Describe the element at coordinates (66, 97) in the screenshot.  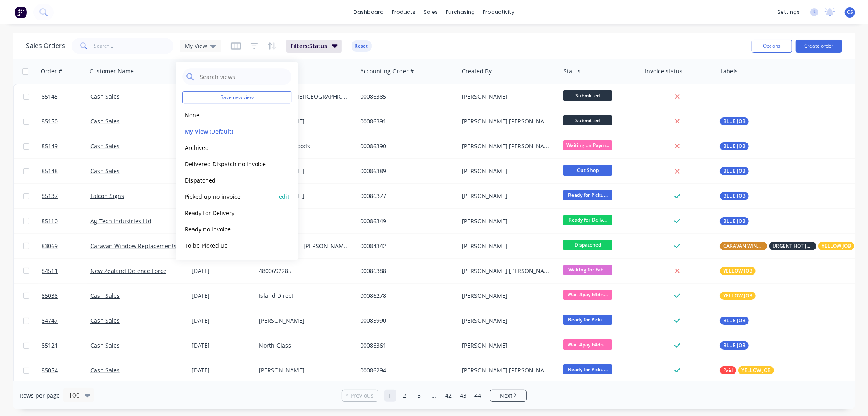
I see `a: 85145` at that location.